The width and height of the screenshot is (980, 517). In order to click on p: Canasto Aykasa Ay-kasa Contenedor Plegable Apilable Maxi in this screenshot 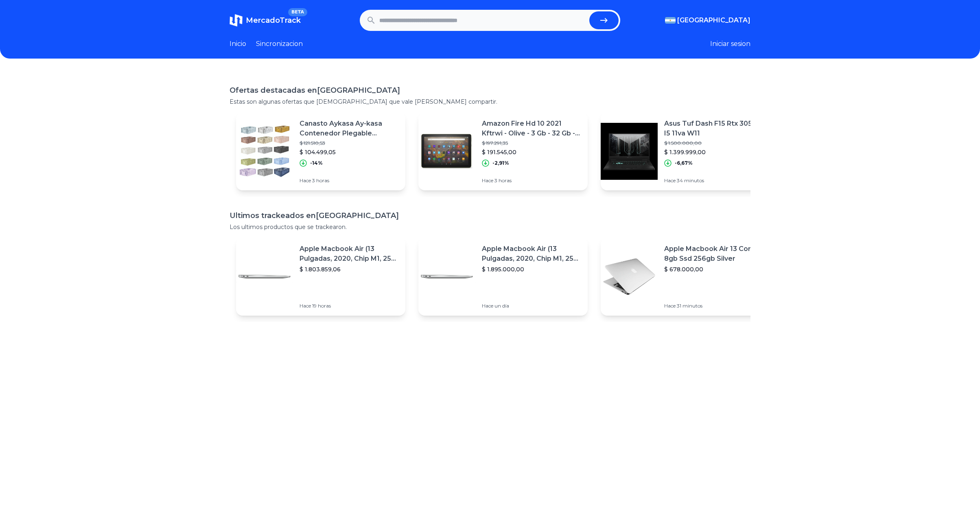, I will do `click(349, 128)`.